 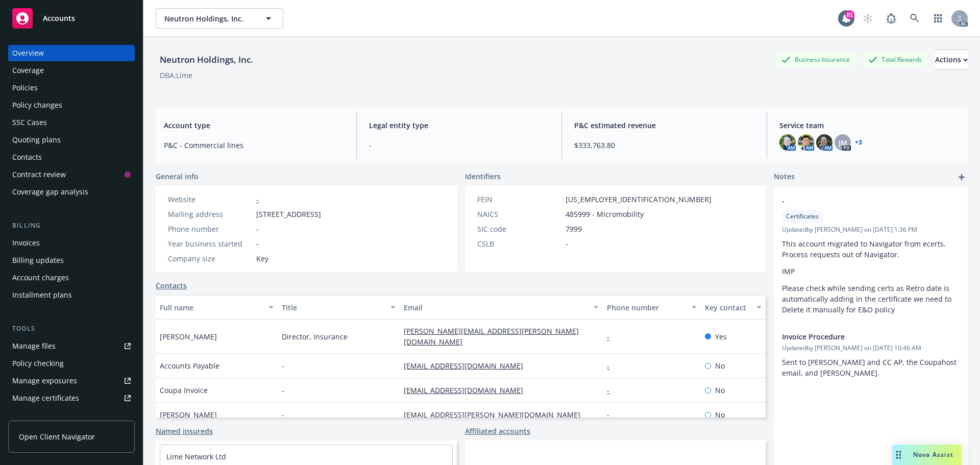 What do you see at coordinates (71, 88) in the screenshot?
I see `a: Policies` at bounding box center [71, 88].